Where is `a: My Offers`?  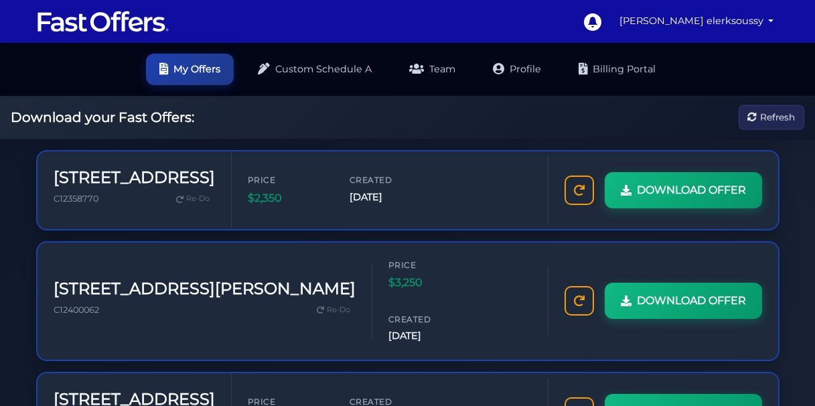 a: My Offers is located at coordinates (190, 69).